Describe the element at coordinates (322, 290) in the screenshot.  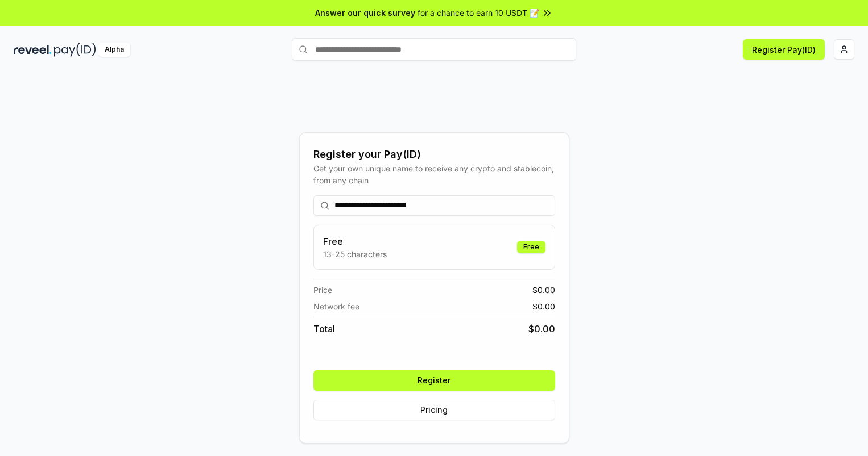
I see `span: Price` at that location.